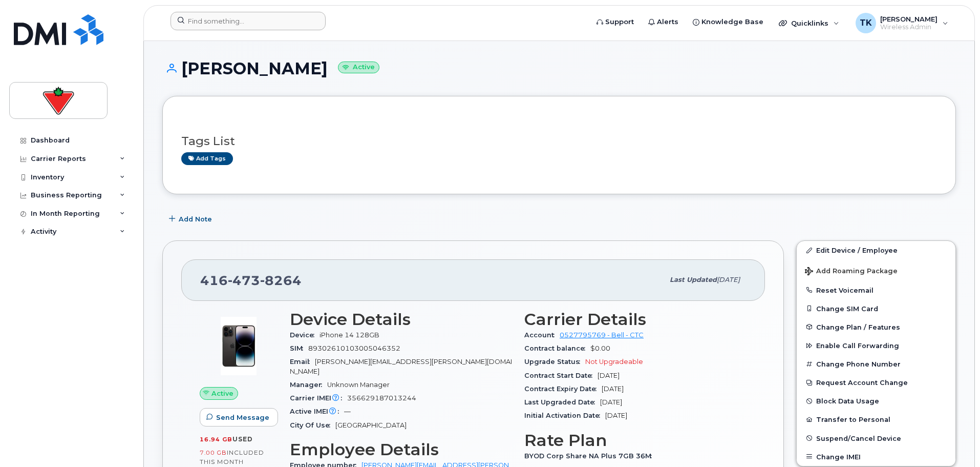 The height and width of the screenshot is (467, 980). What do you see at coordinates (238, 417) in the screenshot?
I see `button: Send Message` at bounding box center [238, 417].